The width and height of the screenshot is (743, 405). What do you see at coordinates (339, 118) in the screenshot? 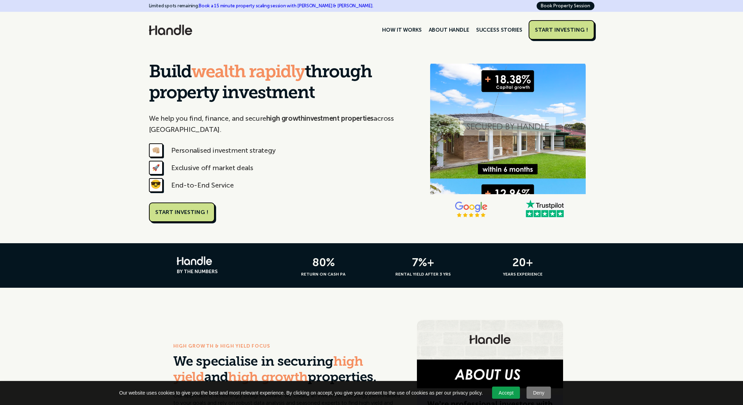
I see `strong: investment properties` at bounding box center [339, 118].